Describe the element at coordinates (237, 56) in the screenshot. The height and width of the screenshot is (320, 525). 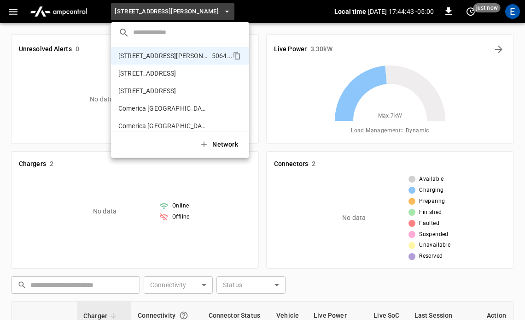
I see `div: copy` at that location.